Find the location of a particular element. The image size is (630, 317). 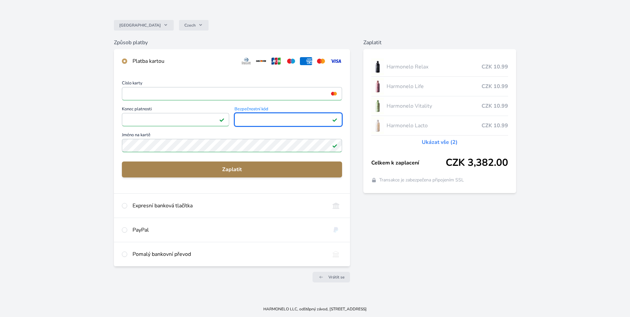

span: Vrátit se is located at coordinates (336, 277).